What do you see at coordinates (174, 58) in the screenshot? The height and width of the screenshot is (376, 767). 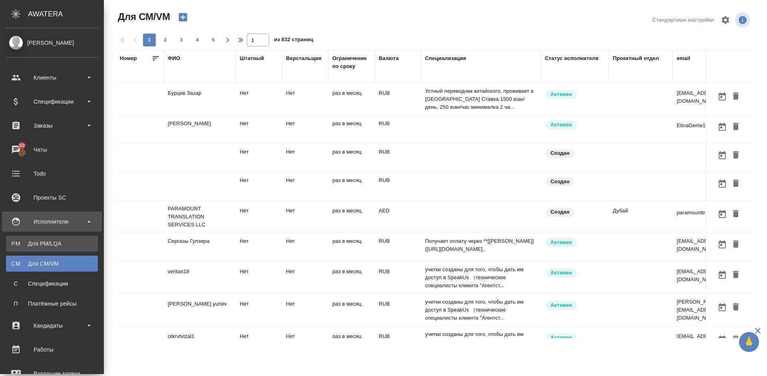 I see `div: ФИО` at bounding box center [174, 58].